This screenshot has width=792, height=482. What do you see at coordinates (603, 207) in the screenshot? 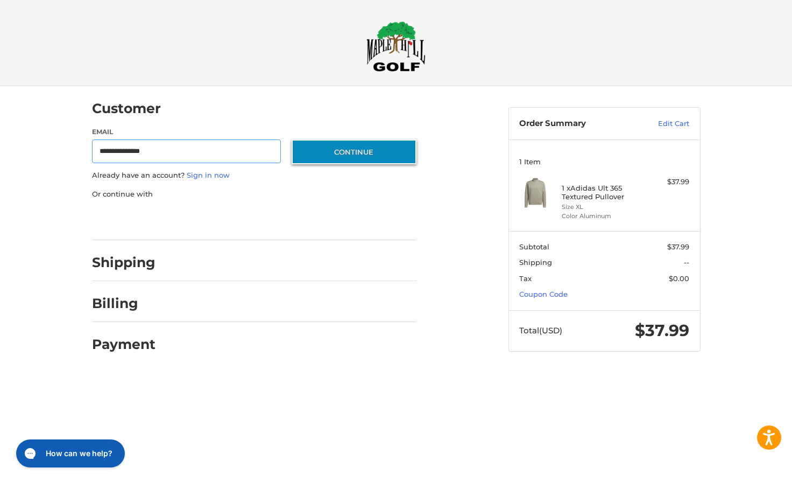
I see `li: Size XL` at bounding box center [603, 207].